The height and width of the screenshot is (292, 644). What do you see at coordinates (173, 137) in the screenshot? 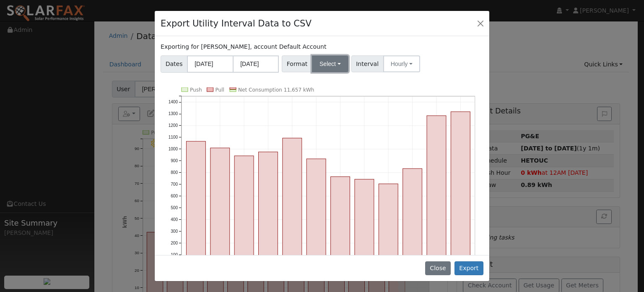
I see `text: 1100` at bounding box center [173, 137].